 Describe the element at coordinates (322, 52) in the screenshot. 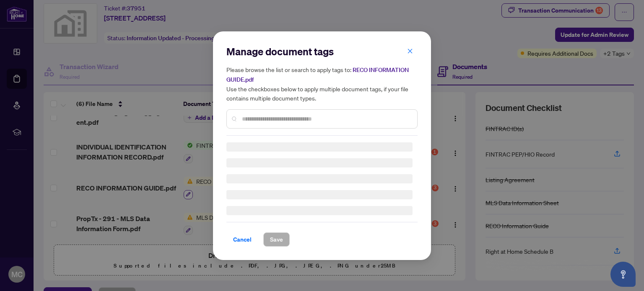

I see `h2: Manage document tags` at that location.